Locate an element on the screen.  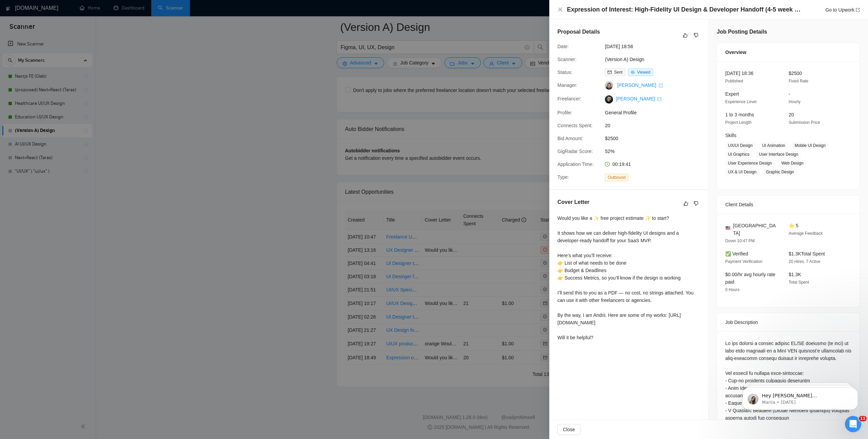
span: Application Time: is located at coordinates (575, 164).